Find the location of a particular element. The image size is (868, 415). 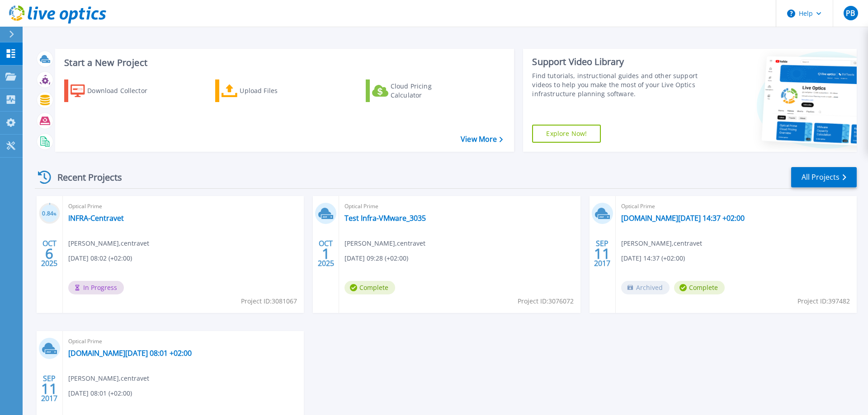

h3: 0.84 is located at coordinates (49, 213).